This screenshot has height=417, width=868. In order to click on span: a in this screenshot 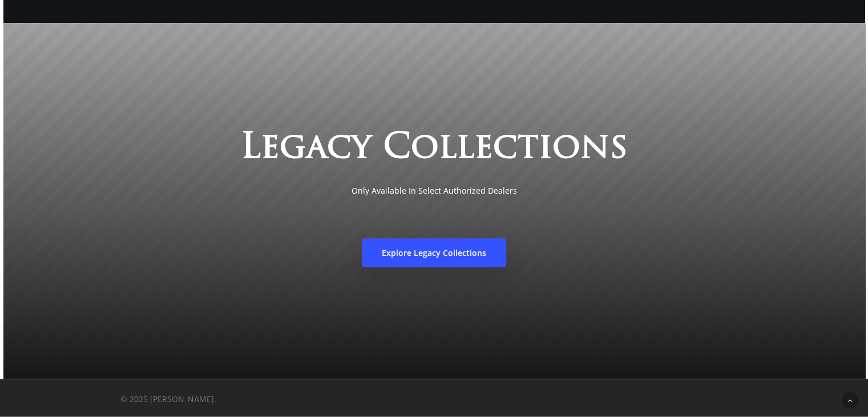, I will do `click(316, 148)`.